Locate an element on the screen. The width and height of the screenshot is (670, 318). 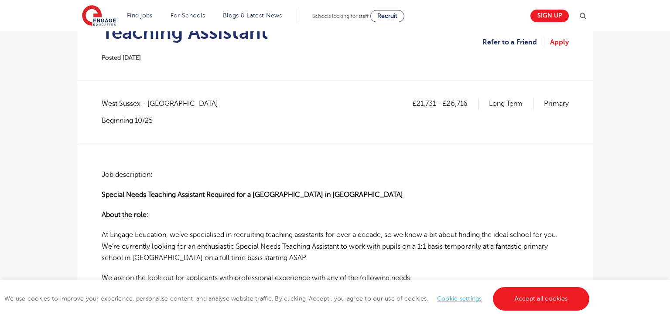
p: Beginning 10/25 is located at coordinates (164, 121).